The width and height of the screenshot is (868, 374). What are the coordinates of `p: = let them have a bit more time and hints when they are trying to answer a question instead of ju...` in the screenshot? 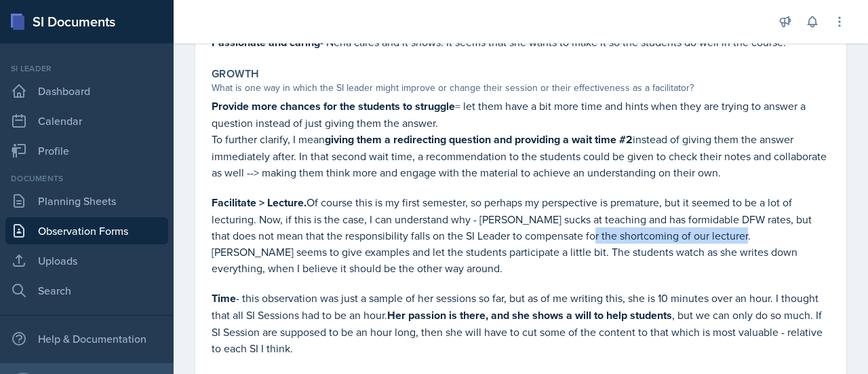 It's located at (521, 114).